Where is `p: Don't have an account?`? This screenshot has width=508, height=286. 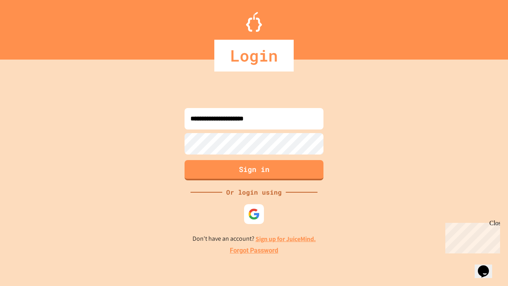
p: Don't have an account? is located at coordinates (254, 238).